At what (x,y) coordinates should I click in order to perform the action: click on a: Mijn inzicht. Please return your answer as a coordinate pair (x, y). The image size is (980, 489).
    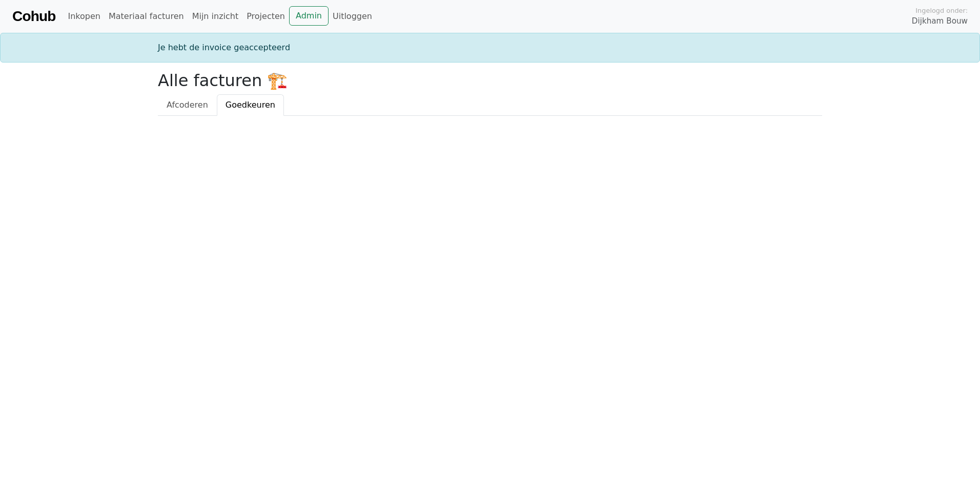
    Looking at the image, I should click on (216, 16).